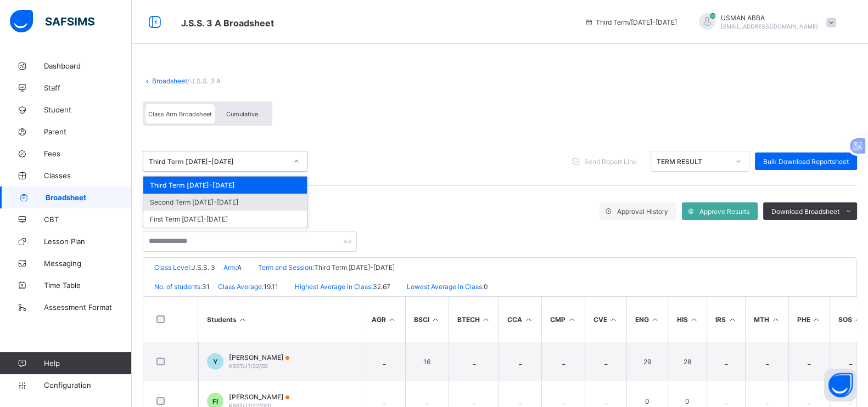 The width and height of the screenshot is (868, 407). What do you see at coordinates (271, 286) in the screenshot?
I see `span: 19.11` at bounding box center [271, 286].